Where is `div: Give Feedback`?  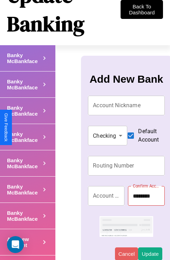
div: Give Feedback is located at coordinates (6, 127).